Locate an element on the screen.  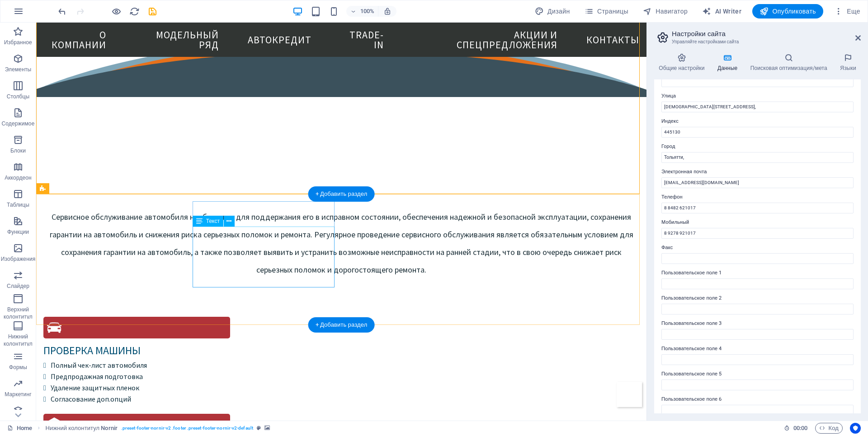
span: Щелкните, чтобы выбрать. Дважды щелкните, чтобы изменить is located at coordinates (81, 428).